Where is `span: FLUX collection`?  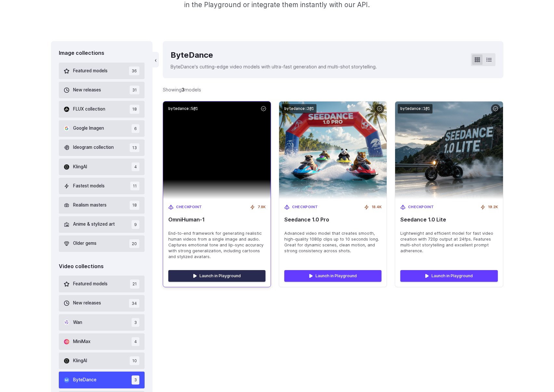 span: FLUX collection is located at coordinates (89, 109).